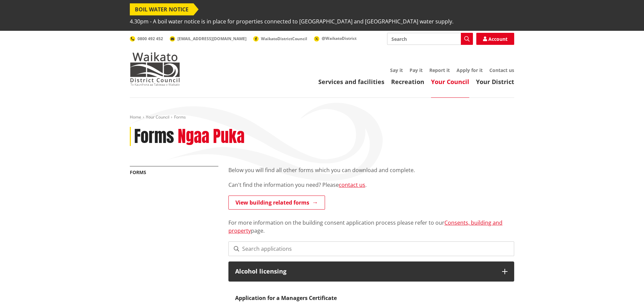 The height and width of the screenshot is (305, 644). Describe the element at coordinates (277, 202) in the screenshot. I see `a: View building related forms` at that location.